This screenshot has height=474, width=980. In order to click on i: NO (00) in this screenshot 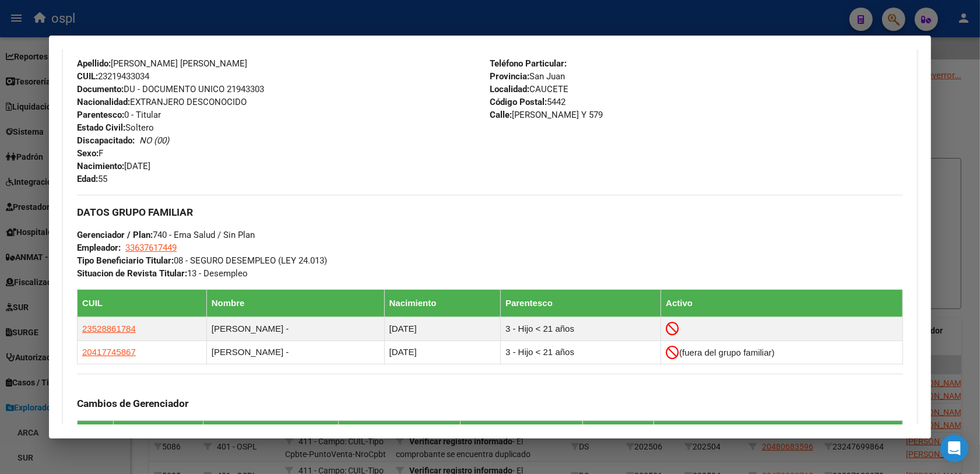, I will do `click(154, 141)`.